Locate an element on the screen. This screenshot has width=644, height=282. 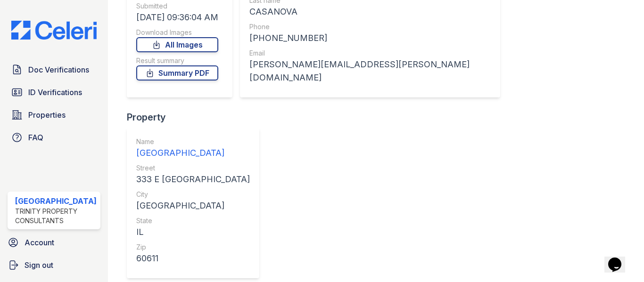
a: ID Verifications is located at coordinates (54, 92).